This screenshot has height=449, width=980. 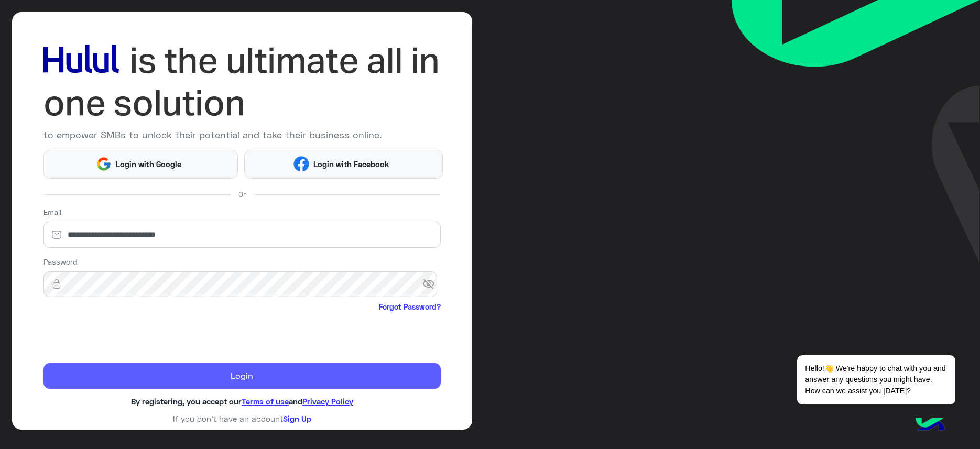 What do you see at coordinates (148, 165) in the screenshot?
I see `span: Login with Google` at bounding box center [148, 165].